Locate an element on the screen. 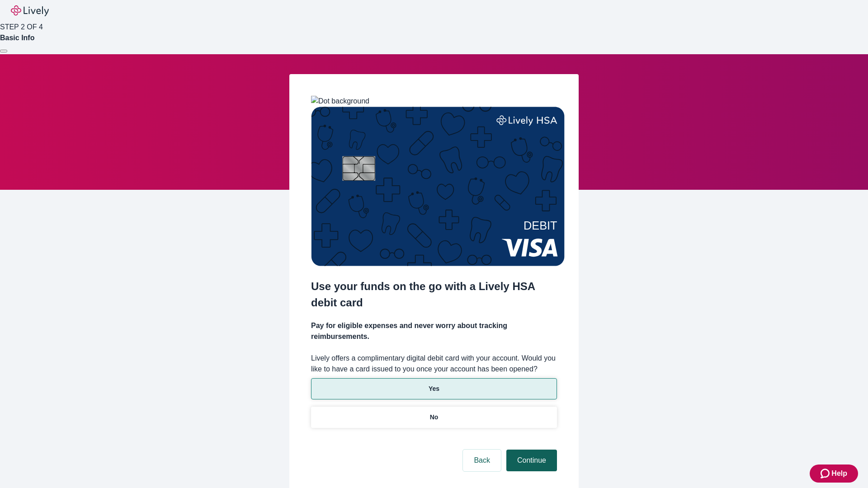 Image resolution: width=868 pixels, height=488 pixels. button: Back is located at coordinates (482, 461).